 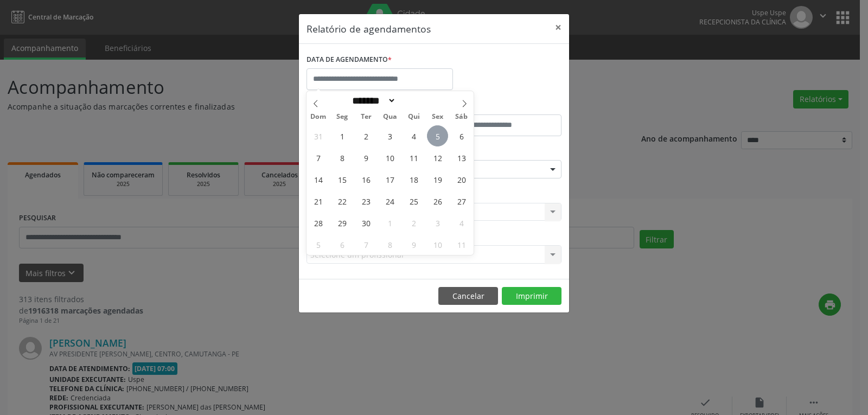 I want to click on span: Setembro 10, 2025, so click(x=389, y=158).